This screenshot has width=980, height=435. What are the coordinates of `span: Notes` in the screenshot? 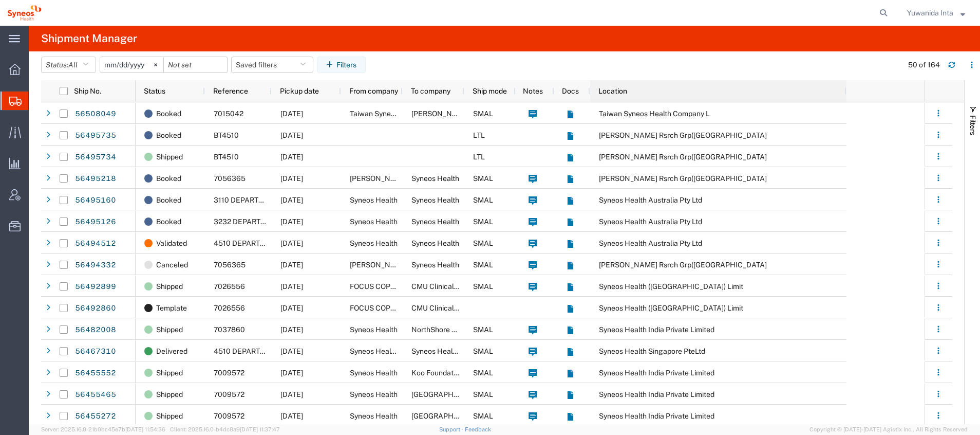 It's located at (532, 91).